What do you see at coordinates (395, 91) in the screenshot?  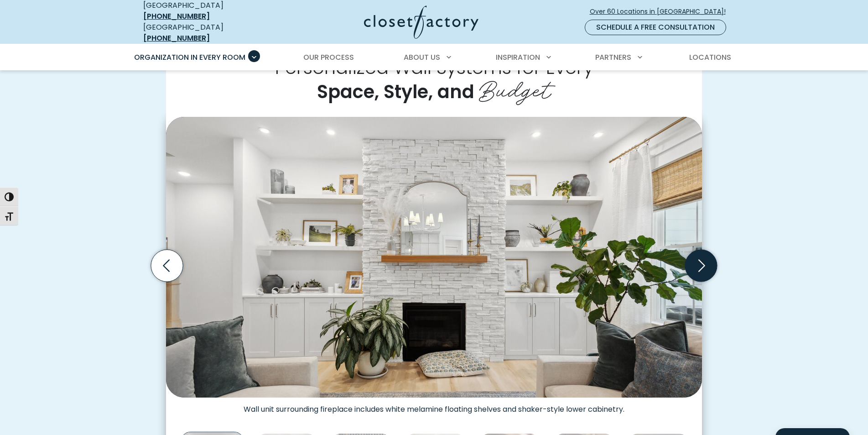 I see `span: Space, Style, and` at bounding box center [395, 91].